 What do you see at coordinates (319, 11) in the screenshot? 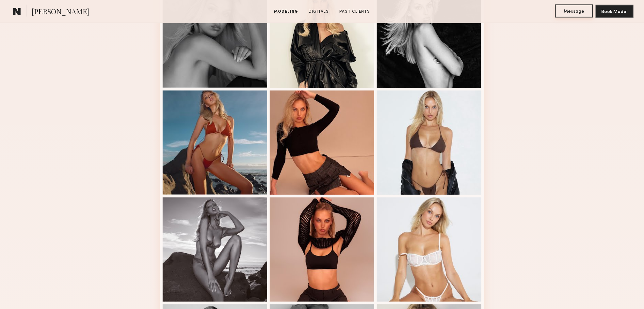
I see `a: Digitals` at bounding box center [319, 11].